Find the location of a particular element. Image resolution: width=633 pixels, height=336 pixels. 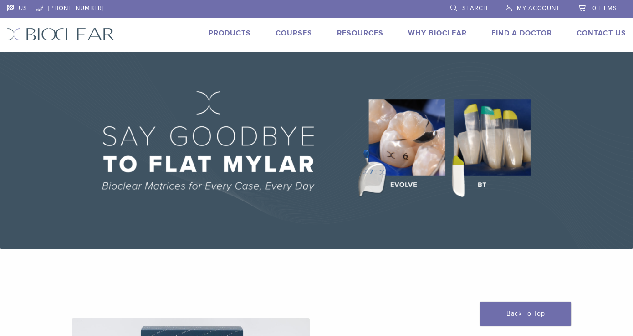

a: Back To Top is located at coordinates (525, 314).